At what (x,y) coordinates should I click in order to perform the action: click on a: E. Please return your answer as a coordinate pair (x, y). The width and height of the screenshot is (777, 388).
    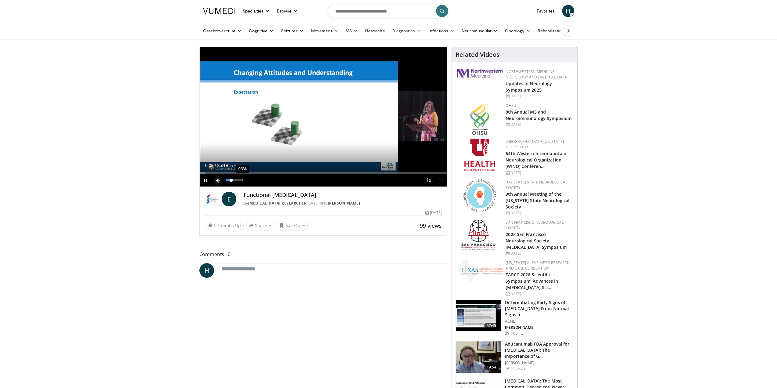
    Looking at the image, I should click on (229, 199).